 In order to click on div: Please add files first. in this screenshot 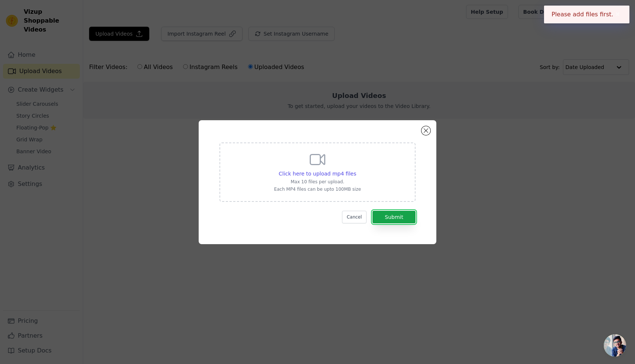, I will do `click(587, 15)`.